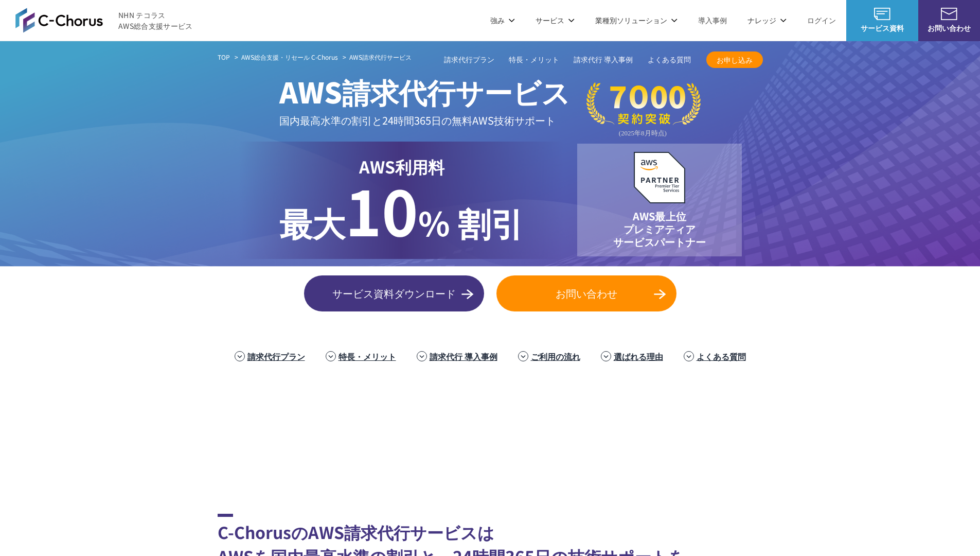 This screenshot has height=556, width=980. What do you see at coordinates (155, 20) in the screenshot?
I see `span: NHN テコラス AWS総合支援サービス` at bounding box center [155, 20].